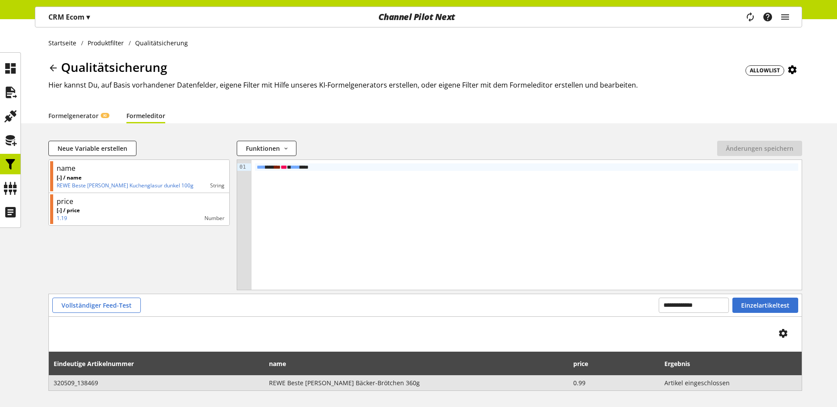 Image resolution: width=837 pixels, height=407 pixels. What do you see at coordinates (242, 167) in the screenshot?
I see `div: 01` at bounding box center [242, 167].